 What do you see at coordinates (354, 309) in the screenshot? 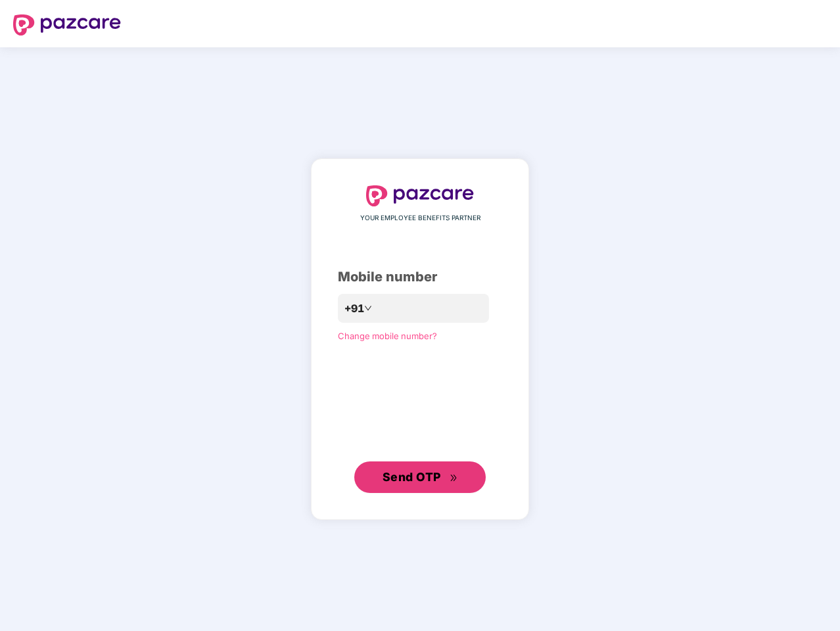
I see `span: +91` at bounding box center [354, 309].